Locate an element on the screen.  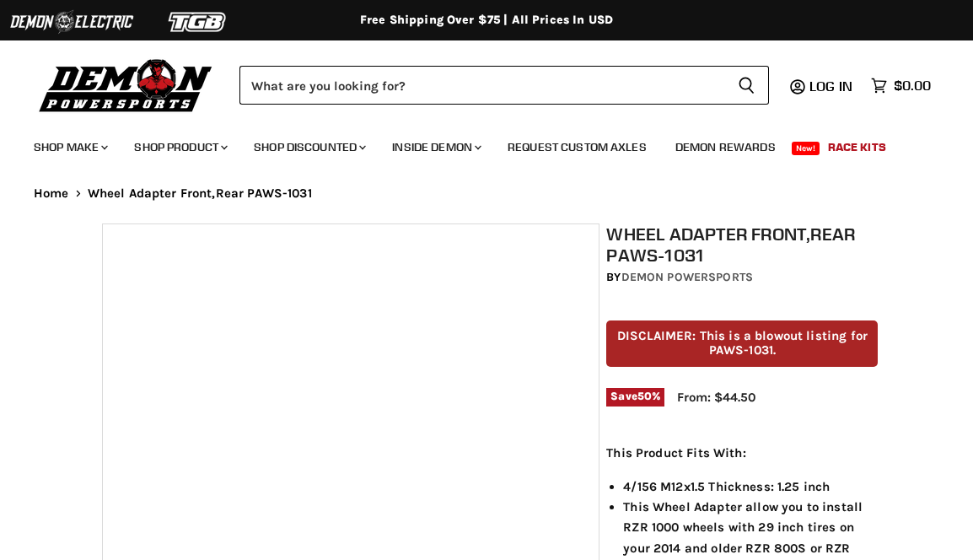
span: New! is located at coordinates (806, 148).